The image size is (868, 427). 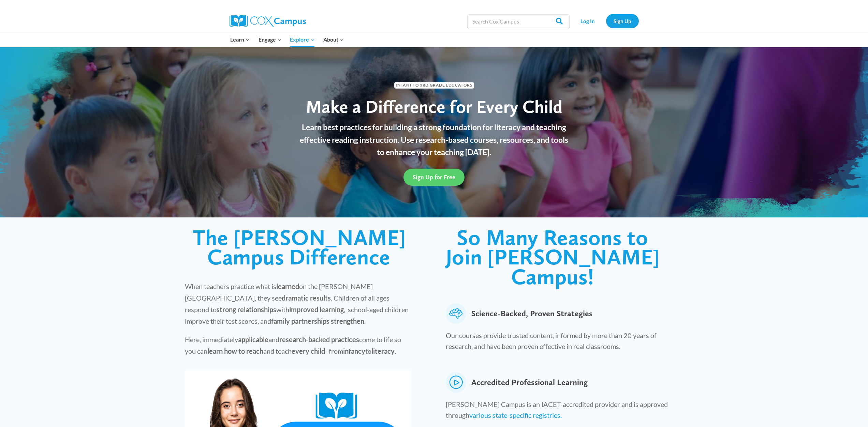 What do you see at coordinates (434, 106) in the screenshot?
I see `span: Make a Difference for Every Child` at bounding box center [434, 106].